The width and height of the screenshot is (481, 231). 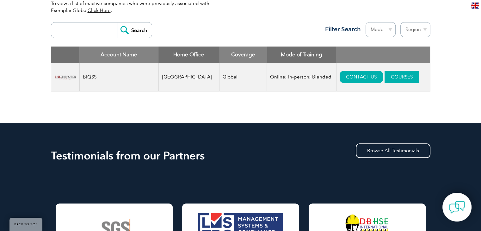 What do you see at coordinates (243, 55) in the screenshot?
I see `th: Coverage: activate to sort column ascending` at bounding box center [243, 55].